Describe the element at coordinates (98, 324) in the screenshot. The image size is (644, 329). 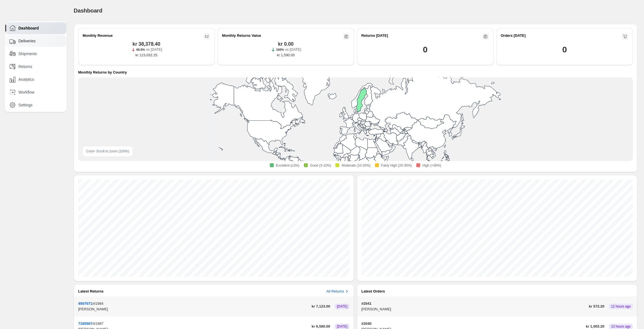
I see `span: #1987` at that location.